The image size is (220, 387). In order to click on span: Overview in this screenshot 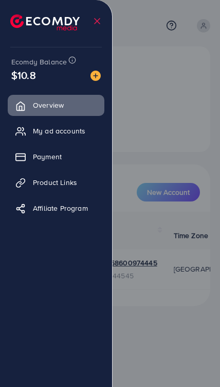, I will do `click(48, 105)`.